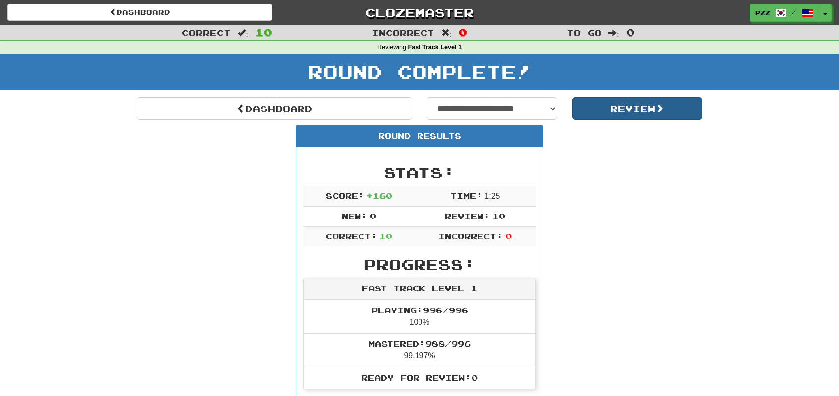 The width and height of the screenshot is (839, 396). Describe the element at coordinates (471, 236) in the screenshot. I see `span: Incorrect:` at that location.